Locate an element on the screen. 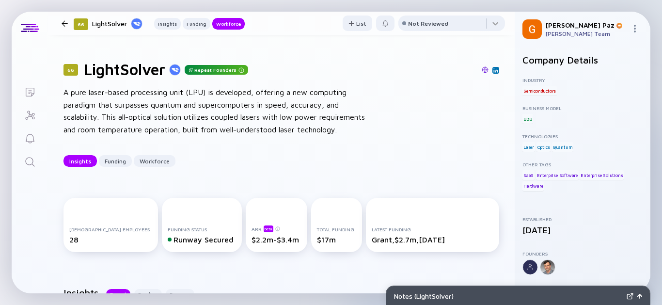 This screenshot has height=305, width=662. button: Recent is located at coordinates (118, 294).